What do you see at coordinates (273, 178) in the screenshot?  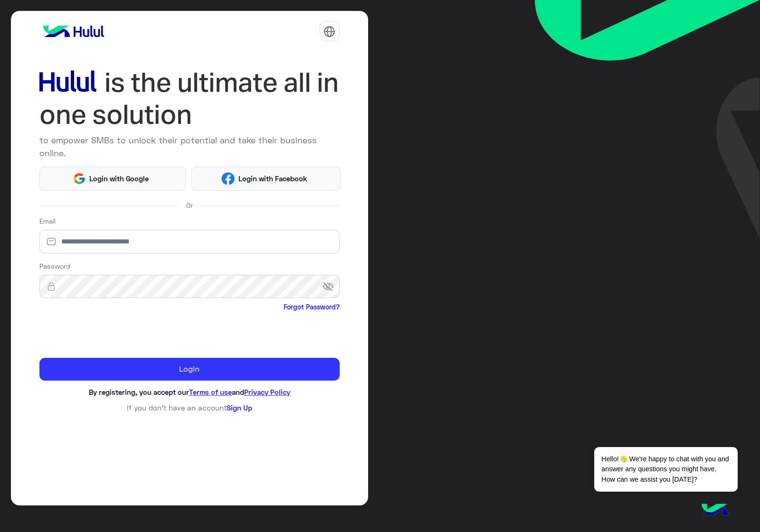 I see `span: Login with Facebook` at bounding box center [273, 178].